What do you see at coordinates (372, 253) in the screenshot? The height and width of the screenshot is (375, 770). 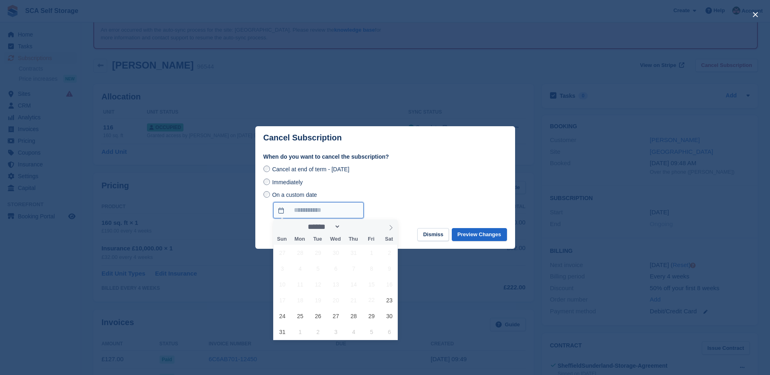 I see `span: August 1, 2025` at bounding box center [372, 253].